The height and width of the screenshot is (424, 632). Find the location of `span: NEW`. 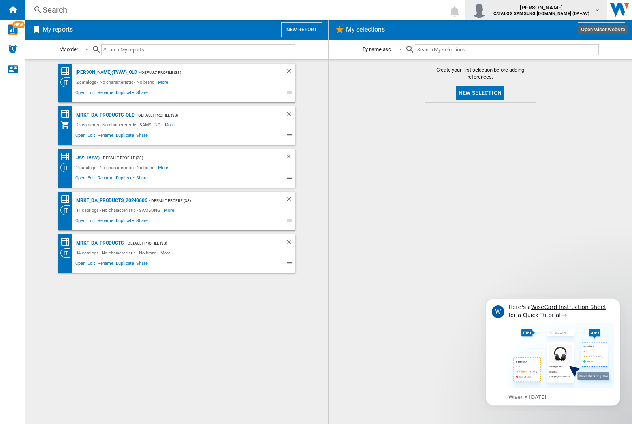

span: NEW is located at coordinates (19, 25).